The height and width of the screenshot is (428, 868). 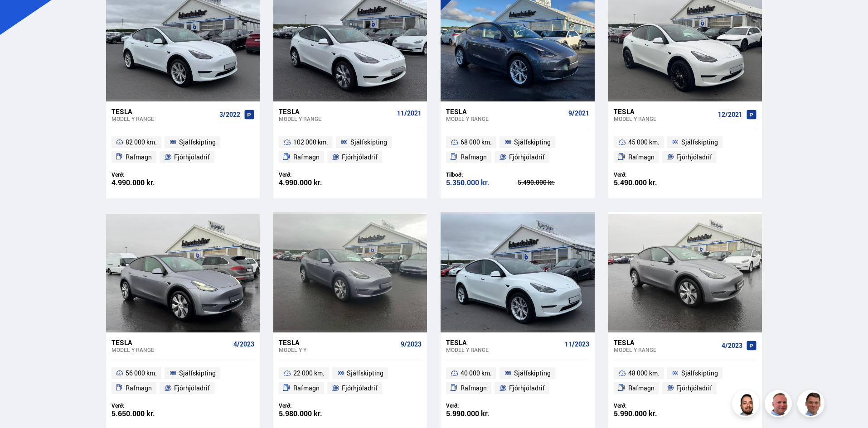 What do you see at coordinates (644, 143) in the screenshot?
I see `span: 45 000 km.` at bounding box center [644, 143].